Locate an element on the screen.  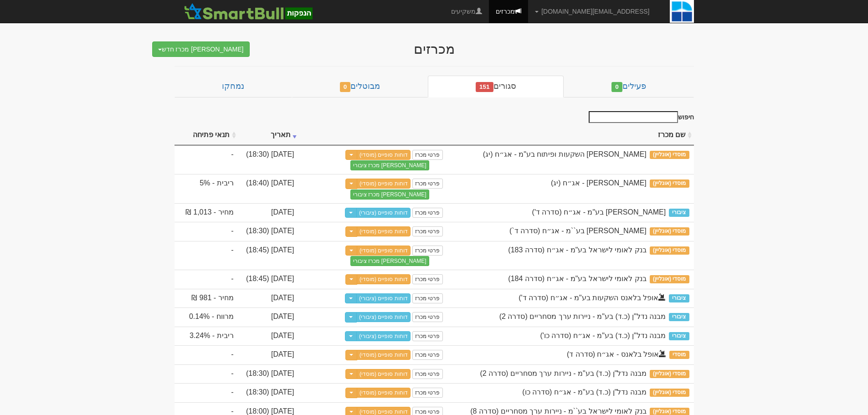
span: בנק לאומי לישראל בע"מ - אג״ח (סדרה 184) is located at coordinates (577, 278).